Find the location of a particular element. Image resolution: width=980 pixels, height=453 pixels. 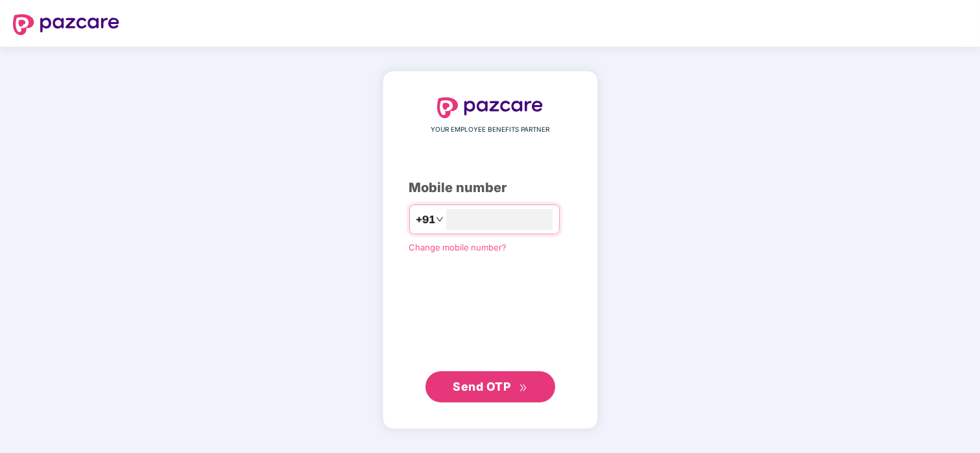

button: Send OTPdouble-right is located at coordinates (491, 387).